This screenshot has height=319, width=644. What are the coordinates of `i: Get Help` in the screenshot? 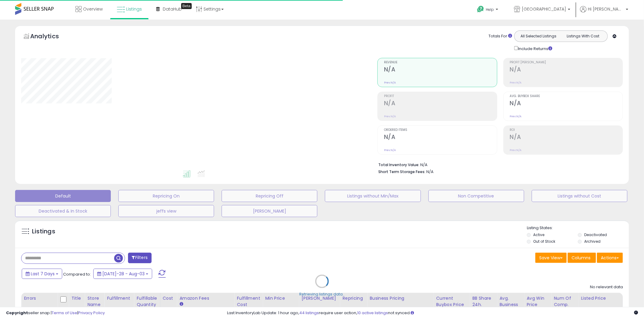 It's located at (480, 9).